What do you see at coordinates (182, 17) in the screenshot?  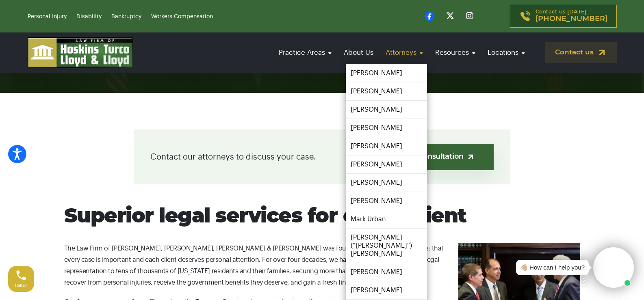 I see `a: Workers Compensation` at bounding box center [182, 17].